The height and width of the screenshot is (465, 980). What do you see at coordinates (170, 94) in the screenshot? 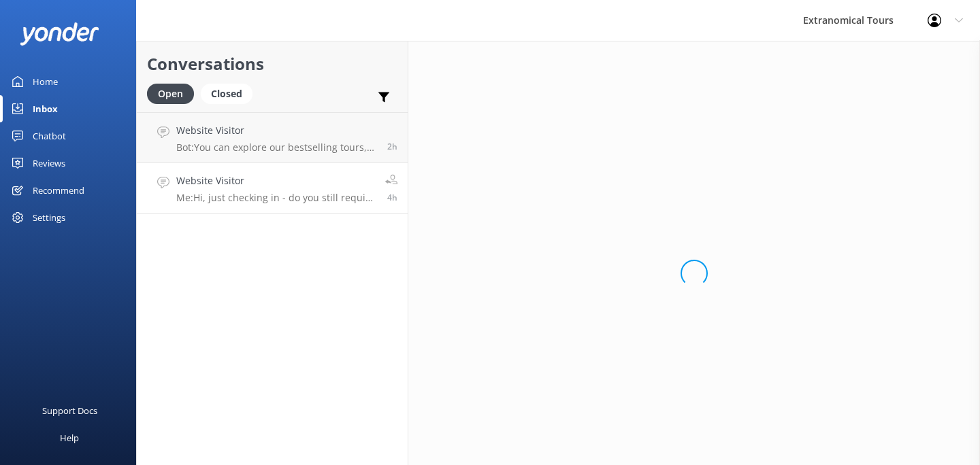
I see `div: Open` at bounding box center [170, 94].